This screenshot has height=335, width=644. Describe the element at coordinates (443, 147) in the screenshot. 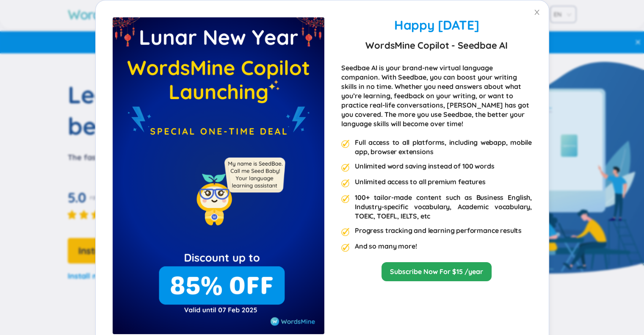

I see `div: Full access to all platforms, including webapp, mobile app, browser extensions` at that location.